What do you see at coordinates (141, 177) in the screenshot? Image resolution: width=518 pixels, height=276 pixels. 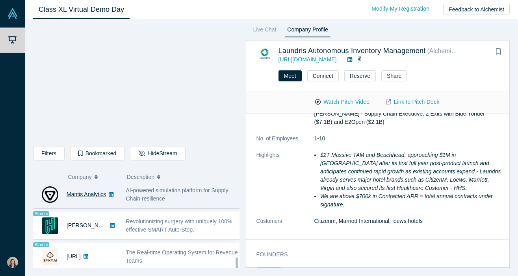 I see `span: Description` at bounding box center [141, 177].